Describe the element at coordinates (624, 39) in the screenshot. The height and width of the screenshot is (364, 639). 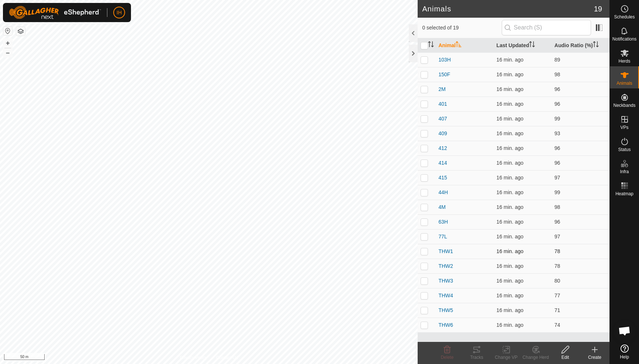
I see `span: Notifications` at that location.